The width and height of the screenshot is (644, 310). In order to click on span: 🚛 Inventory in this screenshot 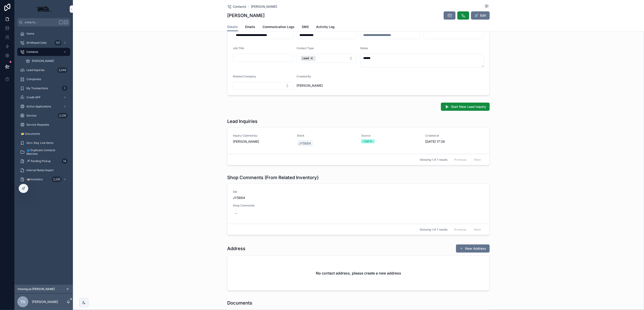, I will do `click(35, 180)`.